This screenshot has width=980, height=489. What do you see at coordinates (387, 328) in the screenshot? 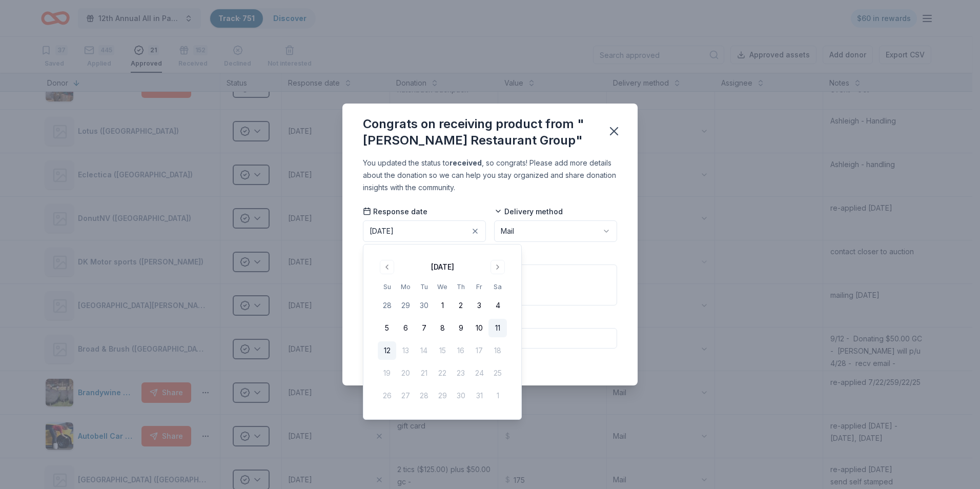
I see `button: 5` at bounding box center [387, 328].